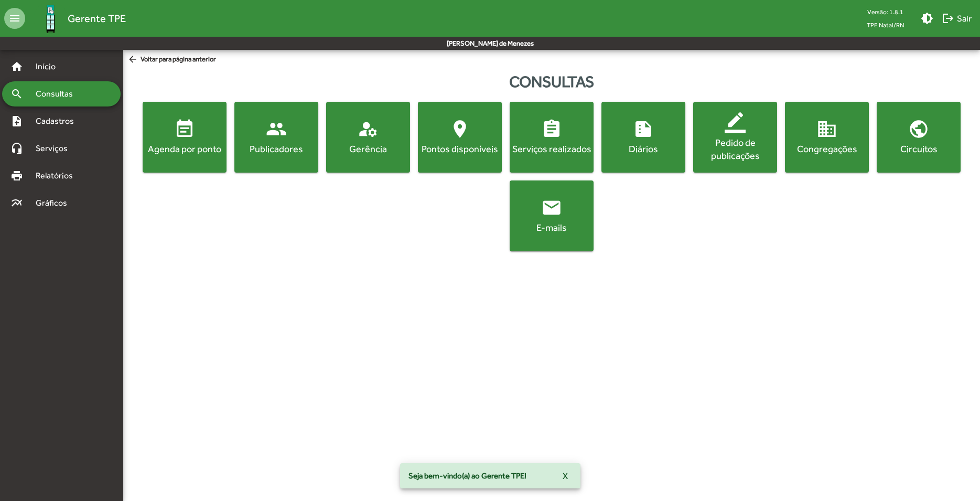 Image resolution: width=980 pixels, height=501 pixels. Describe the element at coordinates (551, 137) in the screenshot. I see `button: Serviços realizados` at that location.